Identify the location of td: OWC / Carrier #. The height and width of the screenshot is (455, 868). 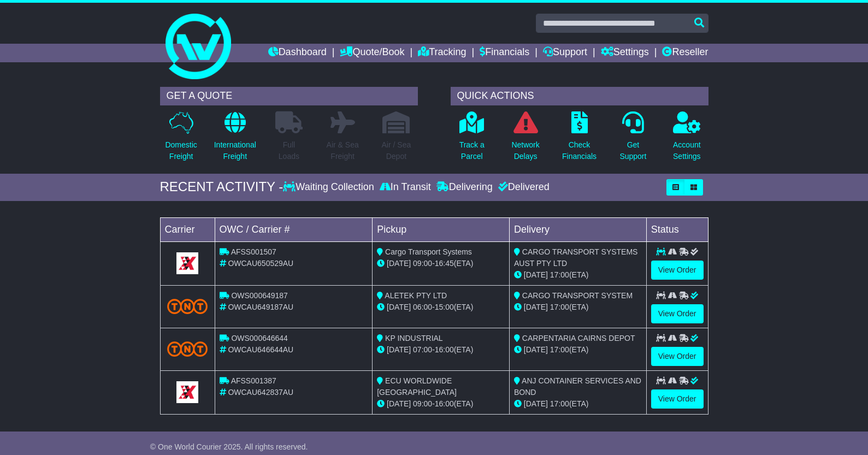
(293, 229).